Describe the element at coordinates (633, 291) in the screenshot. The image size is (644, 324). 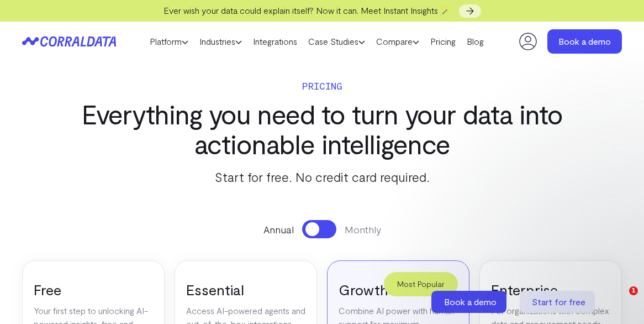
I see `span: 1` at that location.